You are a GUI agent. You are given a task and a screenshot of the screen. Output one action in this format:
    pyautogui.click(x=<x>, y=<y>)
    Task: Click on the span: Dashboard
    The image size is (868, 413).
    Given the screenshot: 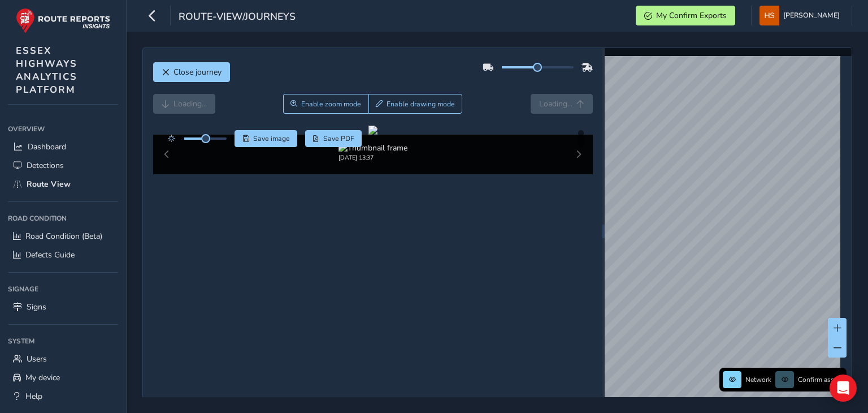 What is the action you would take?
    pyautogui.click(x=47, y=146)
    